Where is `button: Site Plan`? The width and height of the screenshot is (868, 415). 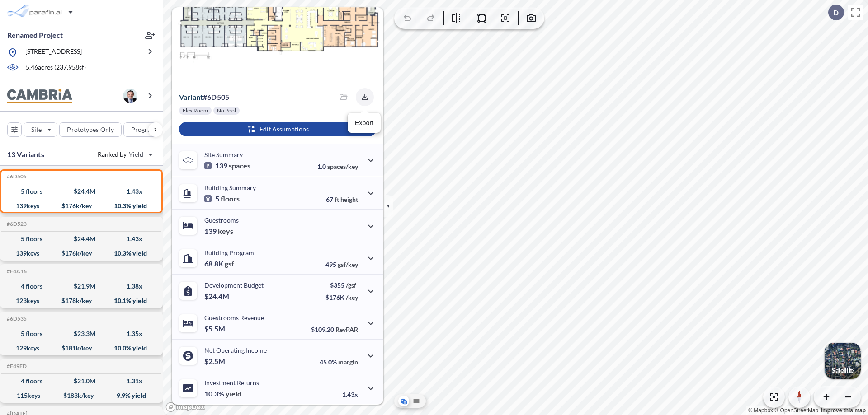 button: Site Plan is located at coordinates (417, 401).